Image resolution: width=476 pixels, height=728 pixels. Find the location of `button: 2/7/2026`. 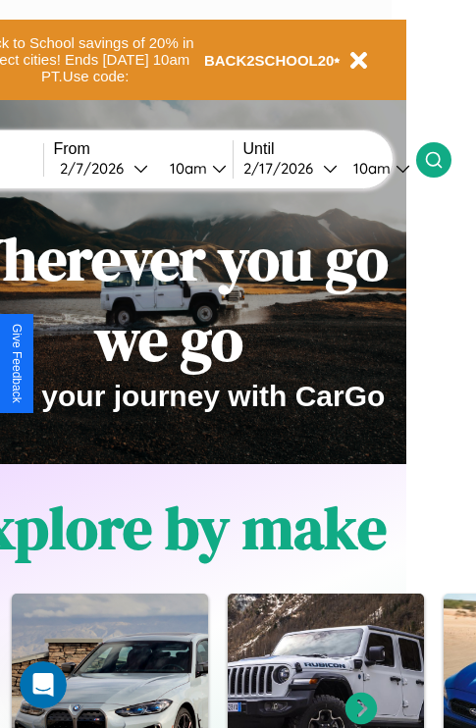

button: 2/7/2026 is located at coordinates (104, 168).